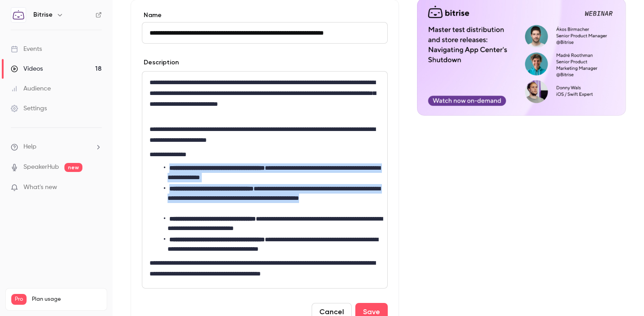  Describe the element at coordinates (160, 62) in the screenshot. I see `label: Description` at that location.